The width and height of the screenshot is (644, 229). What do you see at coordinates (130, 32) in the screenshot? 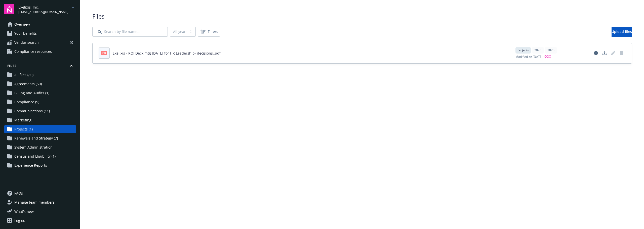
I see `input: Search by file name...` at bounding box center [130, 32].